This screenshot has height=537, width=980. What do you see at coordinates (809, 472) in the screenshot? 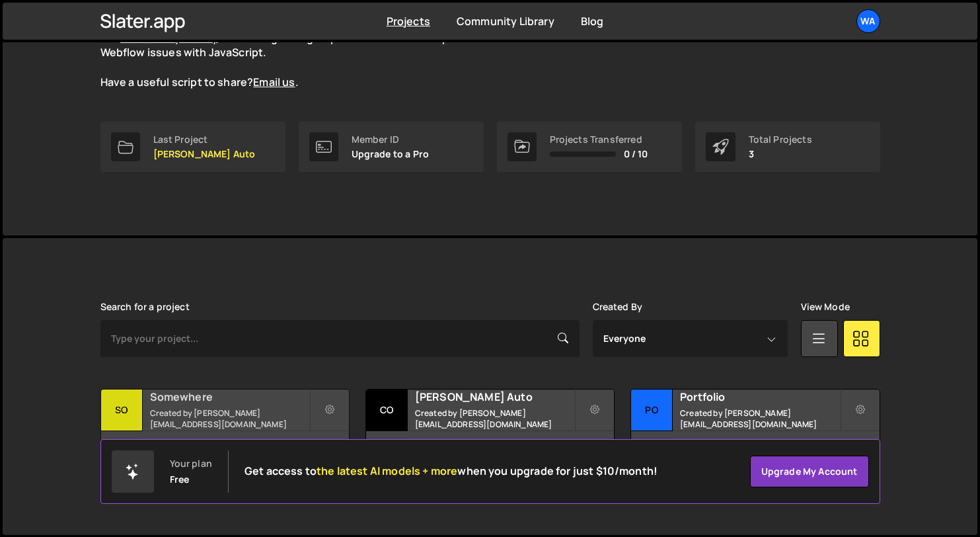
I see `a: Upgrade my account` at bounding box center [809, 472].